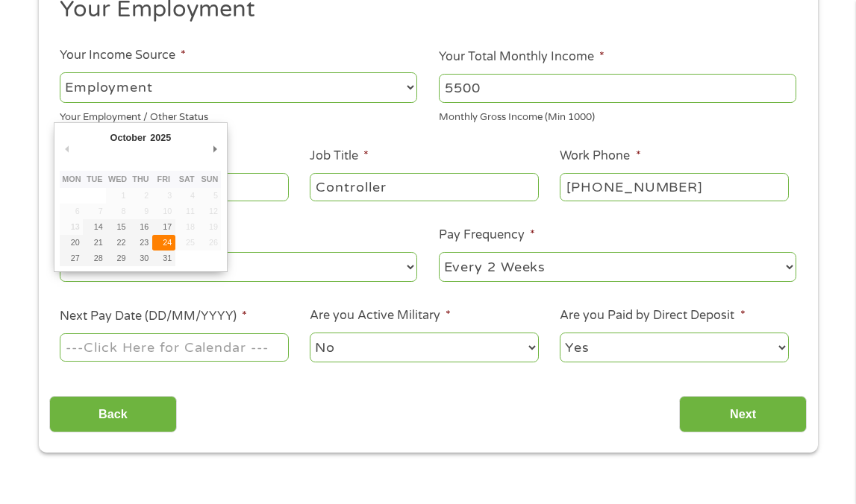 This screenshot has width=856, height=504. What do you see at coordinates (94, 227) in the screenshot?
I see `button: 14` at bounding box center [94, 227].